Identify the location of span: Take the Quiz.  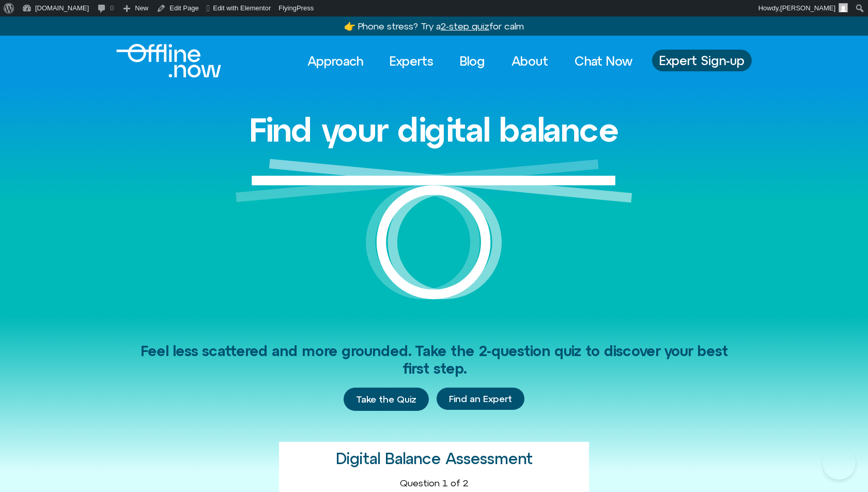
(386, 400).